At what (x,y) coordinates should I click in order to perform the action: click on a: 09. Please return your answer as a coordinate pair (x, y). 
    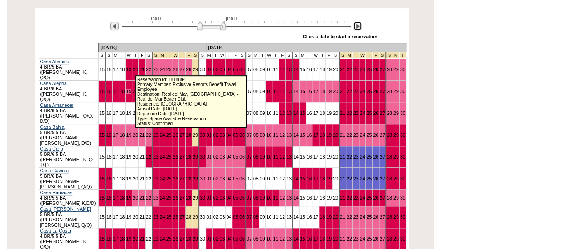
    Looking at the image, I should click on (263, 178).